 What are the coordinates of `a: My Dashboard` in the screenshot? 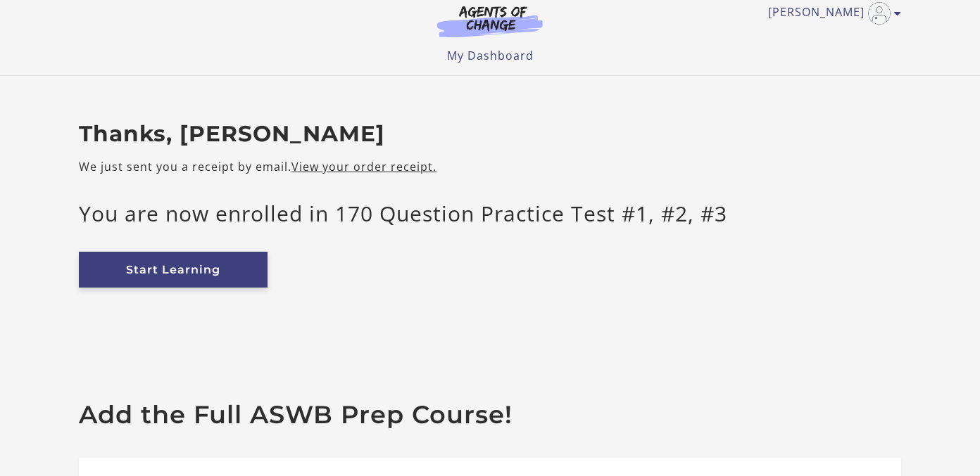 It's located at (490, 55).